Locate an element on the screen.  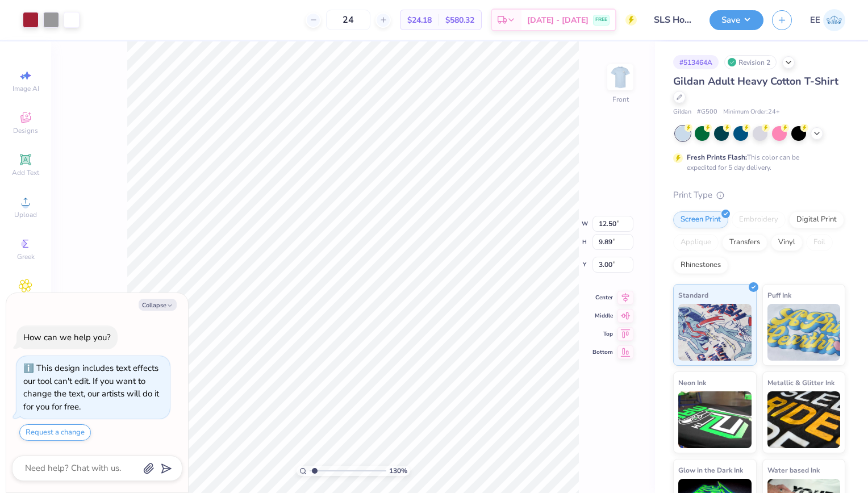
div: Transfers is located at coordinates (745, 243).